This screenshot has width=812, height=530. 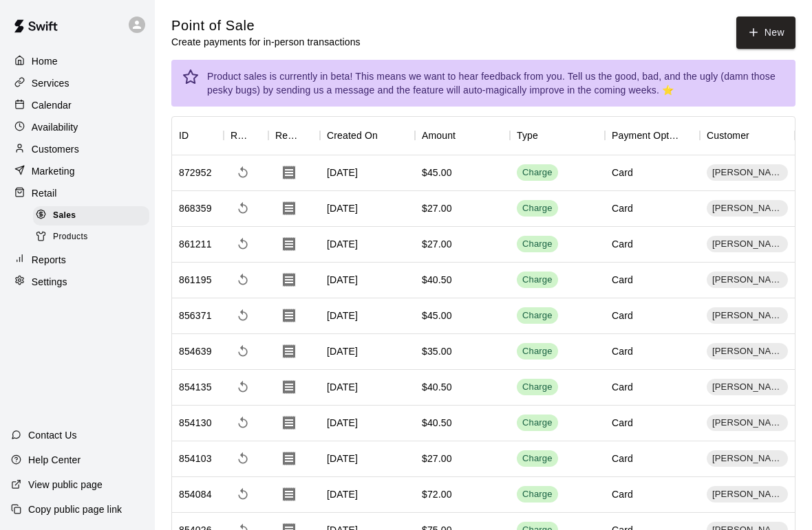 What do you see at coordinates (437, 351) in the screenshot?
I see `div: $35.00` at bounding box center [437, 351].